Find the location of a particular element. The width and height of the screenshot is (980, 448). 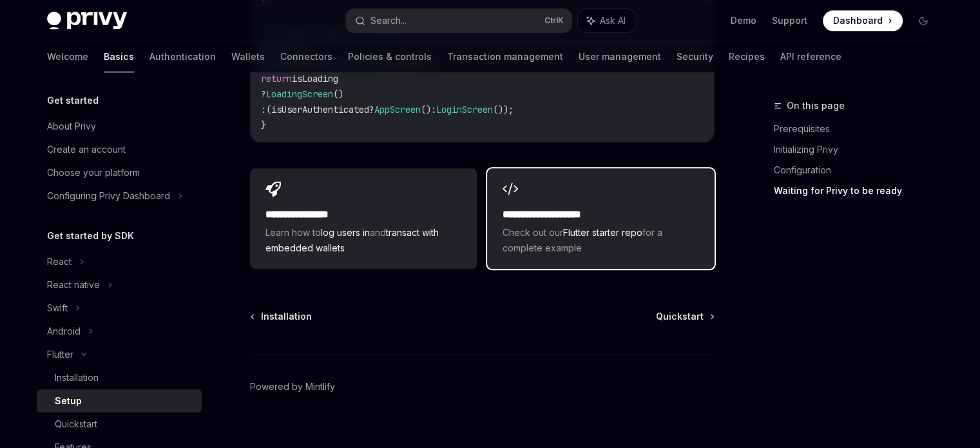

a: Setup is located at coordinates (119, 401).